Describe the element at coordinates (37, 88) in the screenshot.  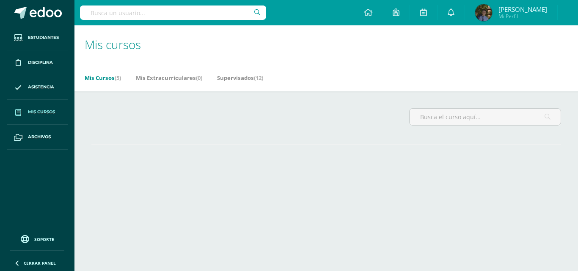
I see `a: Asistencia` at that location.